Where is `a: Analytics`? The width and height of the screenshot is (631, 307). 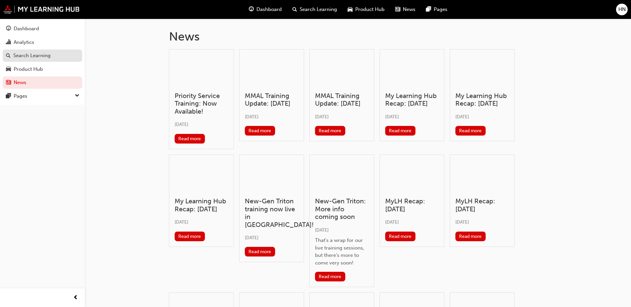
a: Analytics is located at coordinates (42, 42).